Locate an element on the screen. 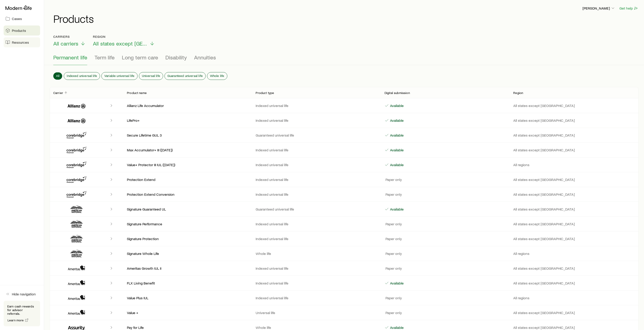  p: Signature Performance is located at coordinates (187, 224).